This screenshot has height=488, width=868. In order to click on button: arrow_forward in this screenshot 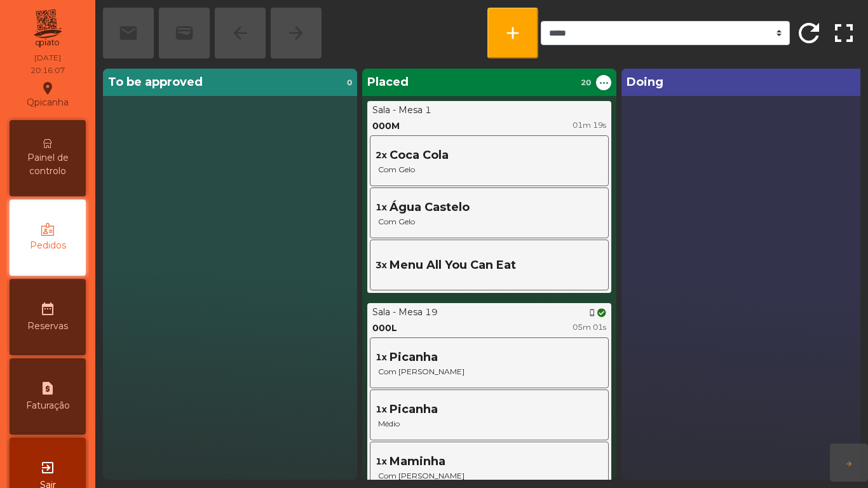, I will do `click(849, 463)`.